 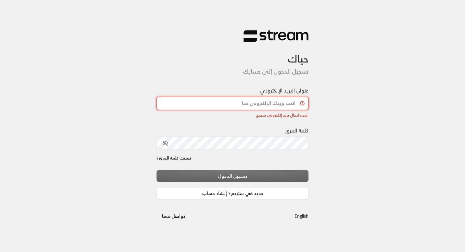 What do you see at coordinates (276, 36) in the screenshot?
I see `img: Stream Logo` at bounding box center [276, 36].